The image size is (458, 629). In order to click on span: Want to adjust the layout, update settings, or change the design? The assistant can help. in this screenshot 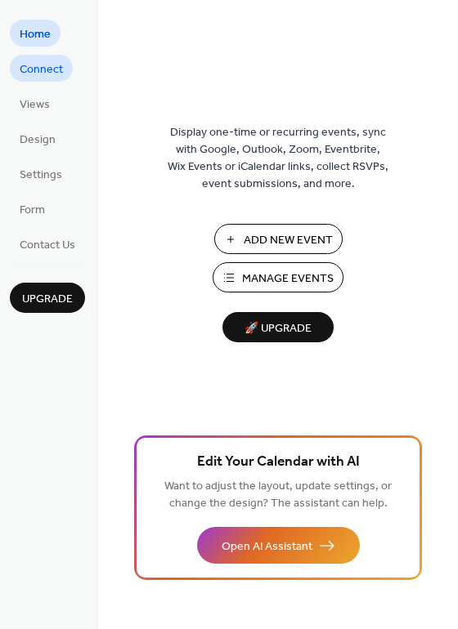, I will do `click(278, 495)`.